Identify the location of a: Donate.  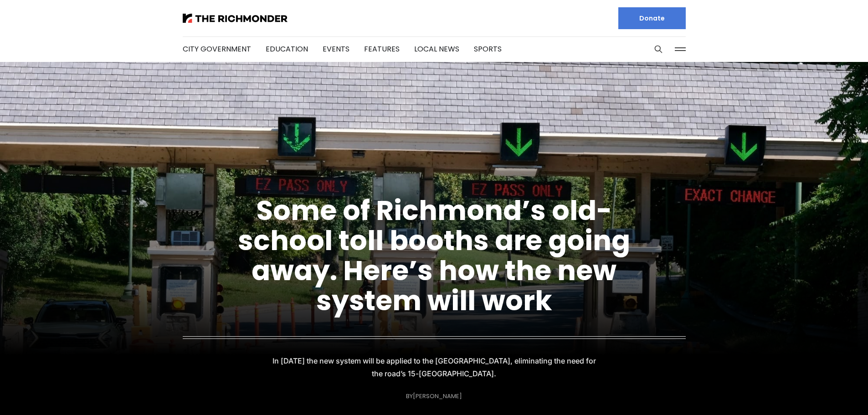
(652, 18).